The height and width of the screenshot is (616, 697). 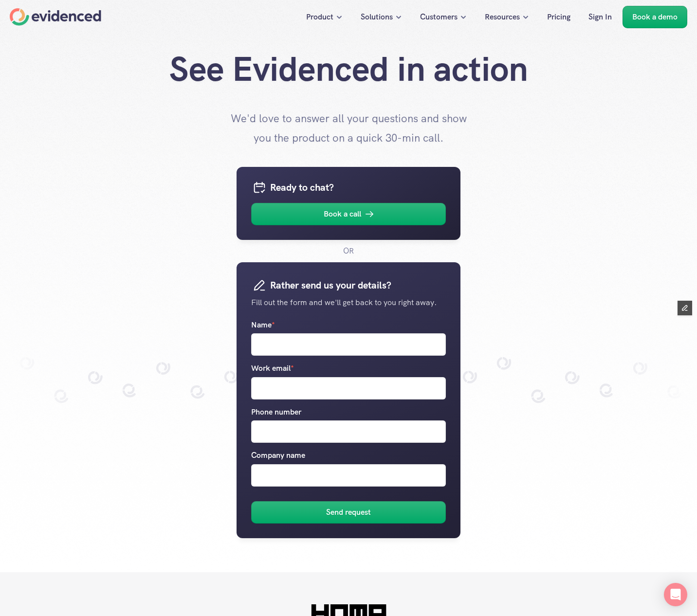 I want to click on p: Company name, so click(x=278, y=455).